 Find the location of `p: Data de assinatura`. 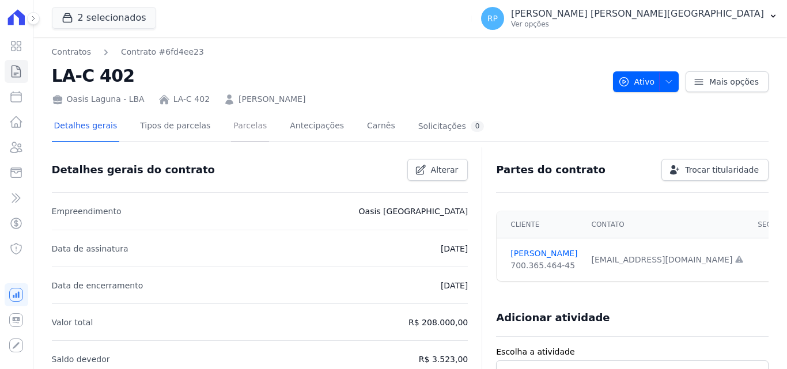

p: Data de assinatura is located at coordinates (90, 249).